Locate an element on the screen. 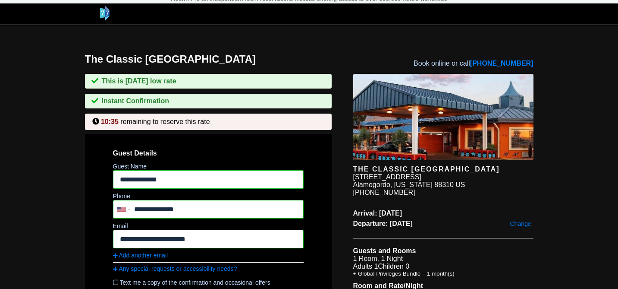  li: + Global Privileges Bundle – 1 month(s) is located at coordinates (444, 273).